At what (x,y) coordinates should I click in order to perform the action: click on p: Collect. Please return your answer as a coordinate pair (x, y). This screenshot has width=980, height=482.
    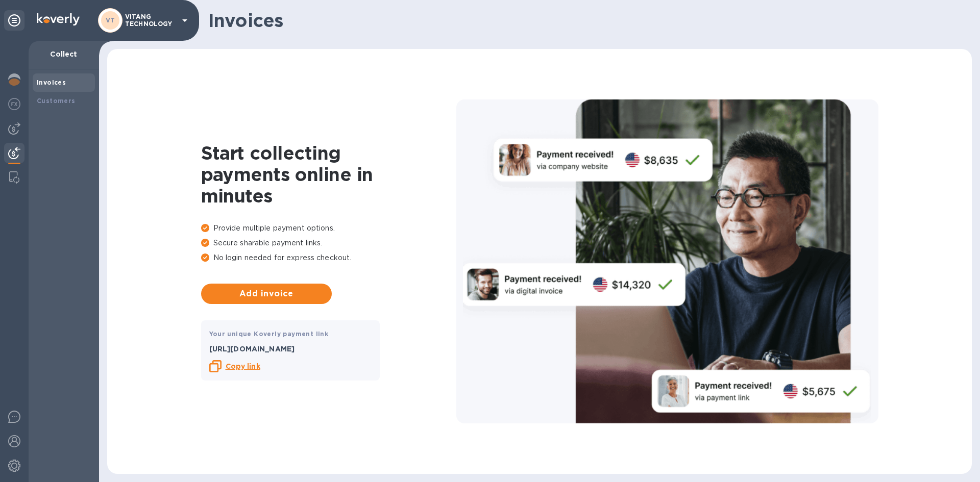
    Looking at the image, I should click on (63, 54).